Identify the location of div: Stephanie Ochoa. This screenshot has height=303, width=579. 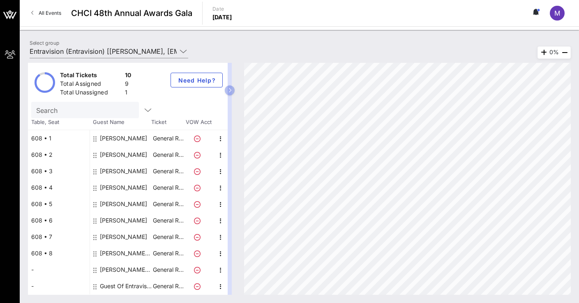
(123, 188).